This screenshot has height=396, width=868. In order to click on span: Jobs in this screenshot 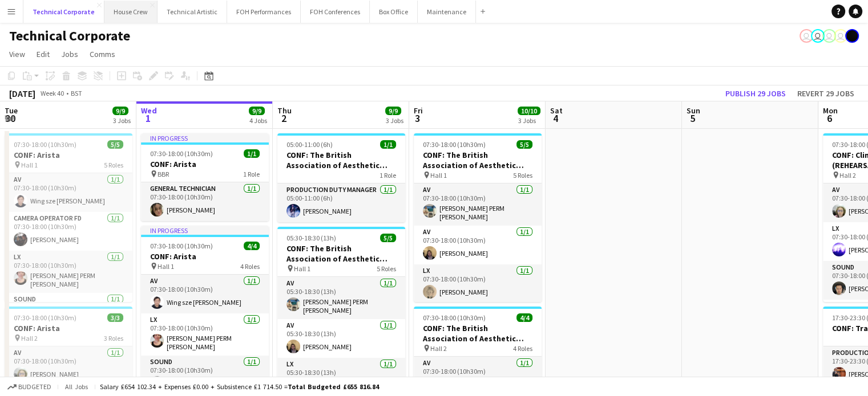, I will do `click(70, 54)`.